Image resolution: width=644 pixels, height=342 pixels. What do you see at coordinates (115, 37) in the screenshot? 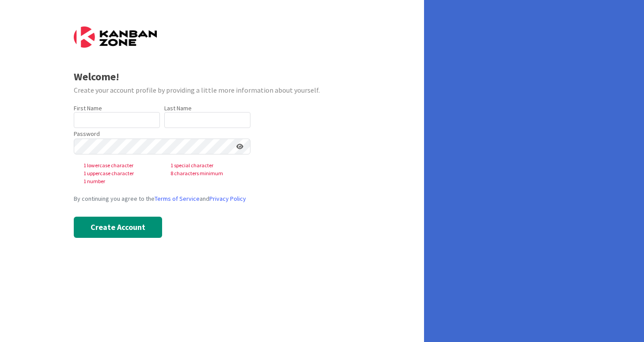
I see `img: Kanban Zone` at bounding box center [115, 37].